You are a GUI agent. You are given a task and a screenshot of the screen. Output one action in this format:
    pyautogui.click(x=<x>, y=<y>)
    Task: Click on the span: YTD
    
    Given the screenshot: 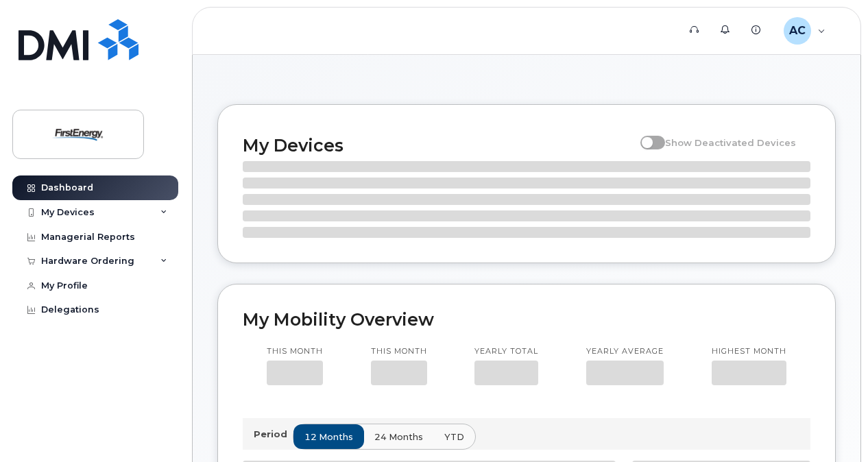 What is the action you would take?
    pyautogui.click(x=454, y=437)
    